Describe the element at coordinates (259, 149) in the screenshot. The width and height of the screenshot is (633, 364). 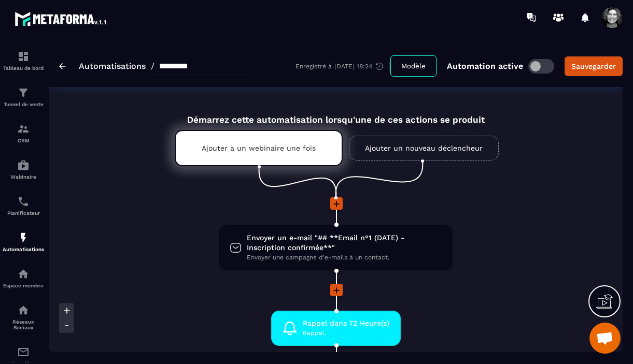
I see `p: Ajouter à un webinaire une fois` at that location.